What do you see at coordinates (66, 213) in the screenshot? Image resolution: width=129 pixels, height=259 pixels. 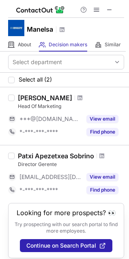 I see `header: Looking for more prospects? 👀` at bounding box center [66, 213].